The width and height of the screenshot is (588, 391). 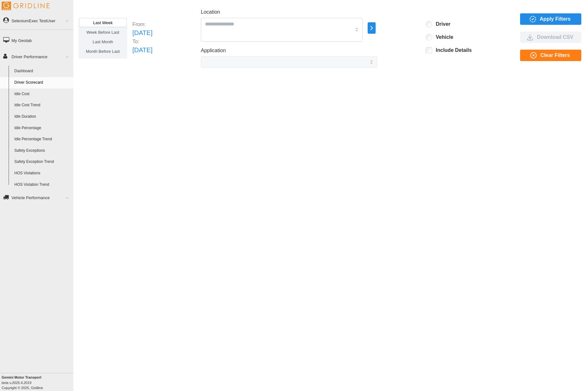 What do you see at coordinates (42, 94) in the screenshot?
I see `a: Idle Cost` at bounding box center [42, 94].